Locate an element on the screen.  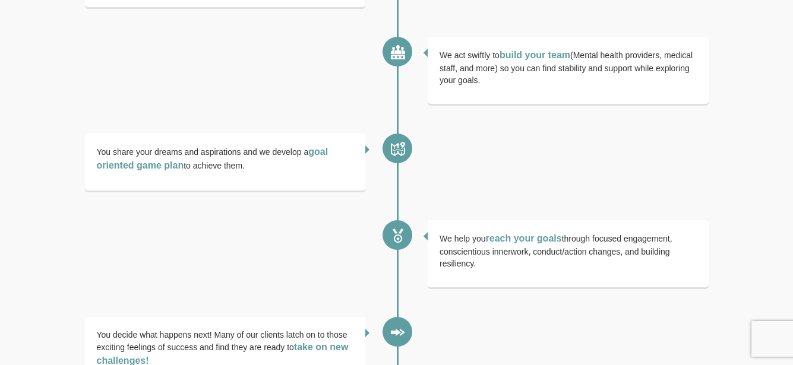
p: You share your dreams and aspirations and we develop a to achieve them. is located at coordinates (225, 159).